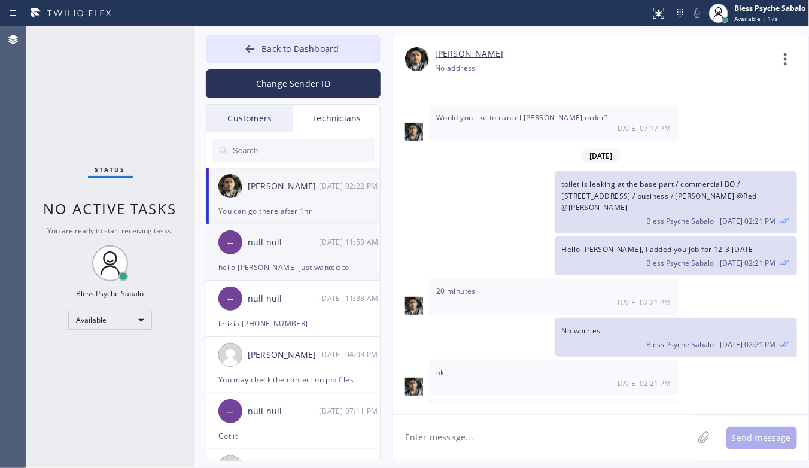 Image resolution: width=809 pixels, height=468 pixels. What do you see at coordinates (440, 372) in the screenshot?
I see `span: ok` at bounding box center [440, 372].